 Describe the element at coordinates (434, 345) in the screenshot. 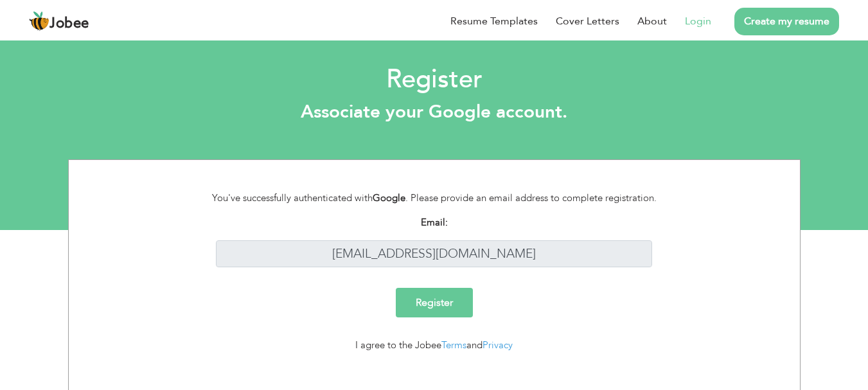

I see `div: I agree to the Jobee and` at that location.